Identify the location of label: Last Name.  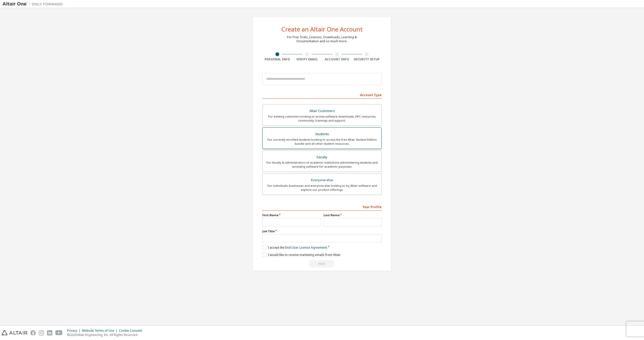
(353, 215).